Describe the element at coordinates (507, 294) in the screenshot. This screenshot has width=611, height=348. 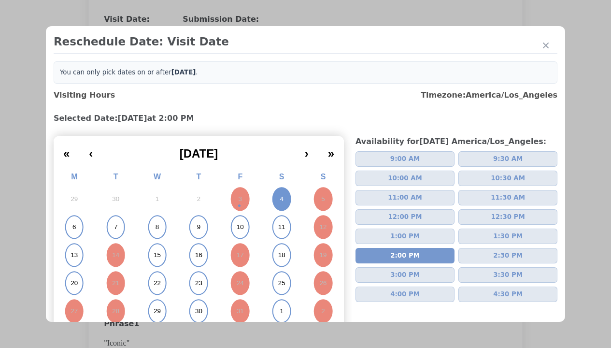
I see `button: 4:30 PM` at that location.